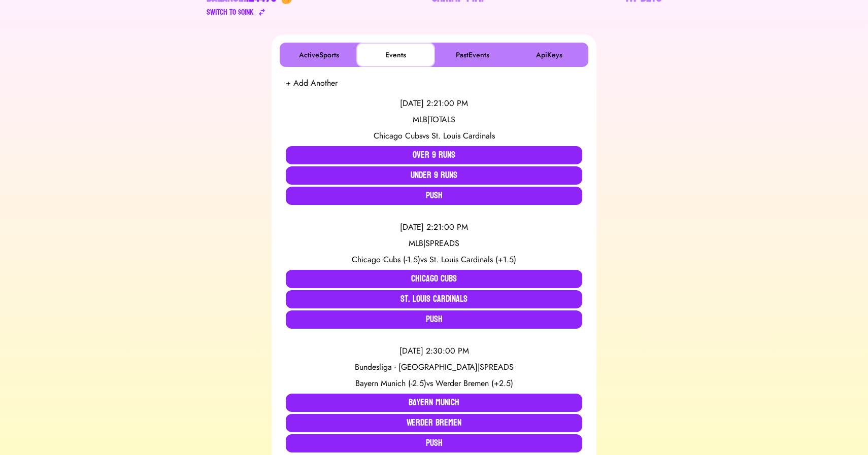 Image resolution: width=868 pixels, height=455 pixels. What do you see at coordinates (434, 280) in the screenshot?
I see `button: Chicago Cubs` at bounding box center [434, 280].